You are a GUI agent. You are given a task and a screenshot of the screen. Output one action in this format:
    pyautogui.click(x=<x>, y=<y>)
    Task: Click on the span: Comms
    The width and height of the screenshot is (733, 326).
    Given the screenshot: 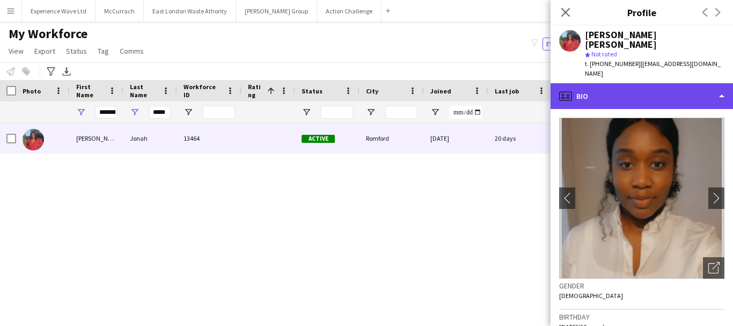 What is the action you would take?
    pyautogui.click(x=131, y=51)
    